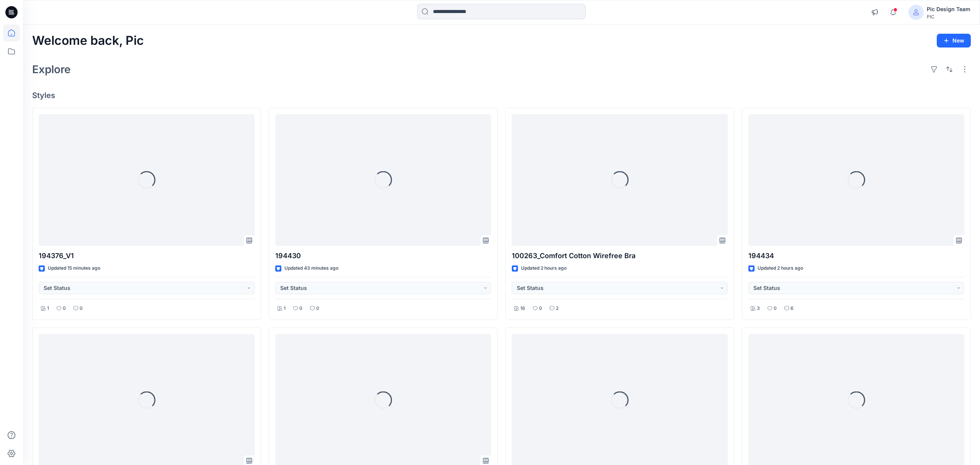  What do you see at coordinates (502, 95) in the screenshot?
I see `h4: Styles` at bounding box center [502, 95].